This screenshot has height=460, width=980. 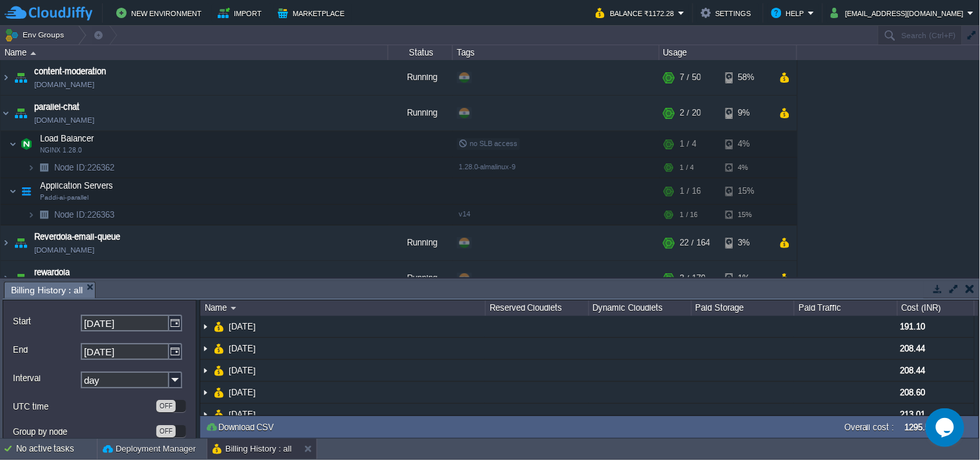 What do you see at coordinates (464, 214) in the screenshot?
I see `span: v14` at bounding box center [464, 214].